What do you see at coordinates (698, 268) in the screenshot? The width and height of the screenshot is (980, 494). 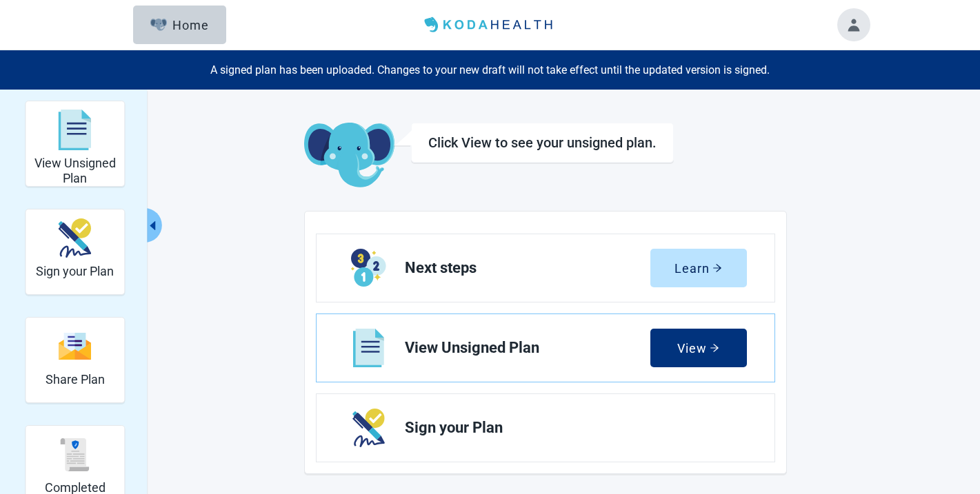 I see `div: Learn` at bounding box center [698, 268].